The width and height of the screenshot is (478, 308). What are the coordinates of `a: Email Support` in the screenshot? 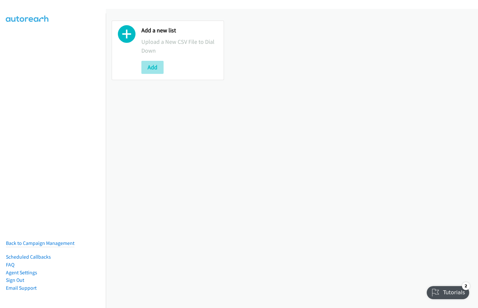 It's located at (21, 288).